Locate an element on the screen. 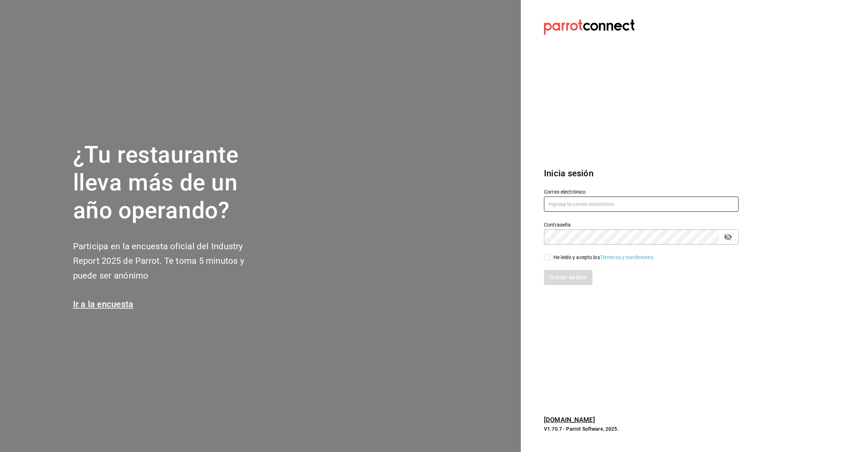  input: Ingresa tu correo electrónico is located at coordinates (641, 204).